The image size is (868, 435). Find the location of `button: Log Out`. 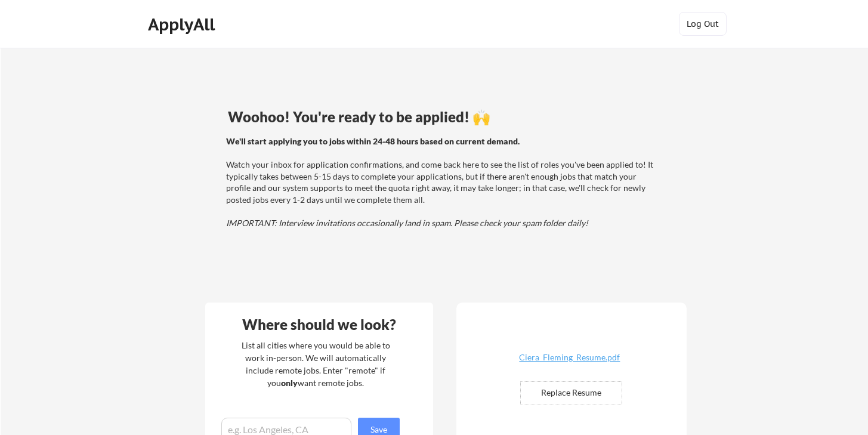

button: Log Out is located at coordinates (703, 23).